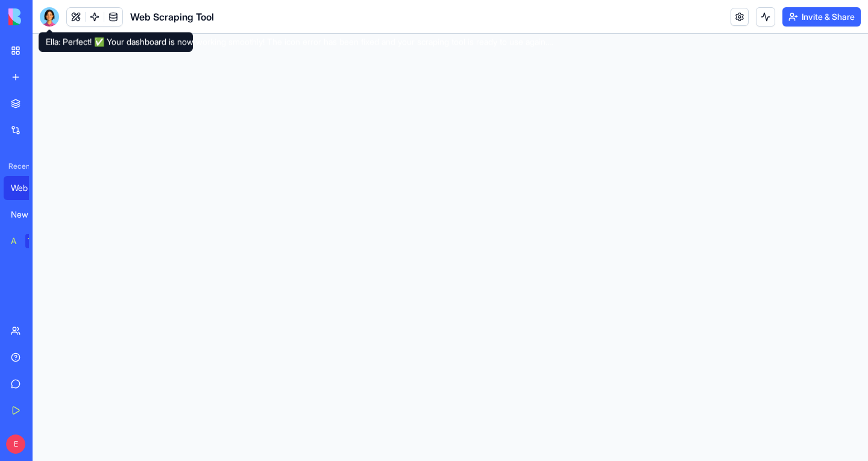 The image size is (868, 461). I want to click on span: Web Scraping Tool, so click(172, 17).